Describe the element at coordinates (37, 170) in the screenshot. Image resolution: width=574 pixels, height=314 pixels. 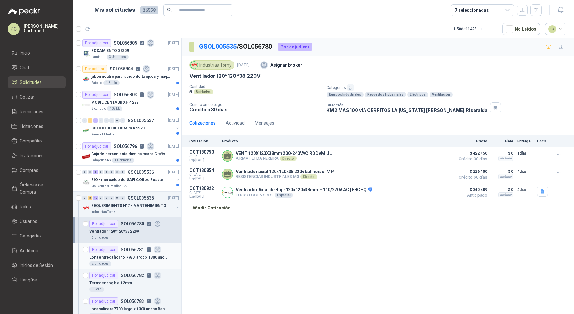
I see `a: Compras` at that location.